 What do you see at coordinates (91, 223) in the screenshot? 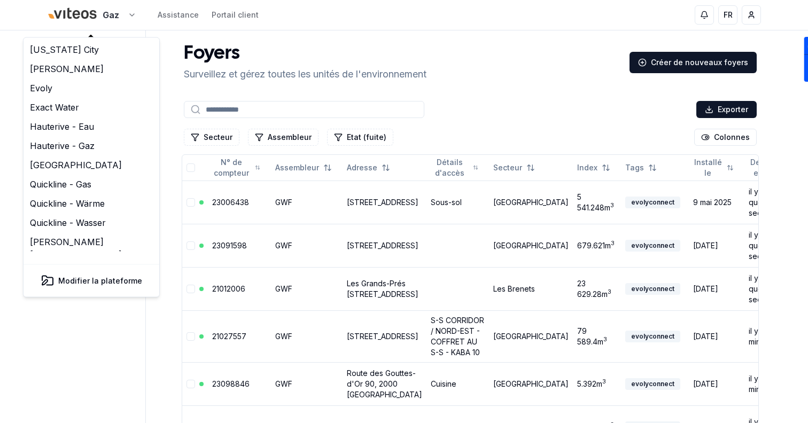
I see `a: Quickline - Wasser` at bounding box center [91, 223].